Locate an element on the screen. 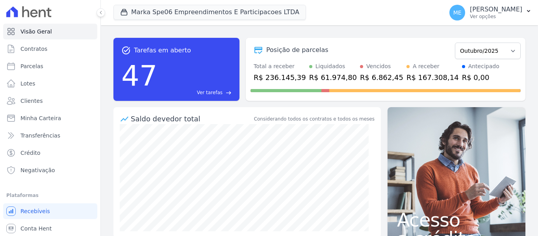 This screenshot has width=538, height=236. div: R$ 6.862,45 is located at coordinates (382, 77).